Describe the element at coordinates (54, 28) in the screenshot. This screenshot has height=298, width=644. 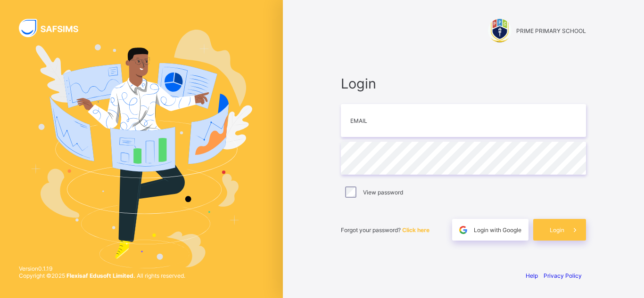
I see `img: SAFSIMS Logo` at that location.